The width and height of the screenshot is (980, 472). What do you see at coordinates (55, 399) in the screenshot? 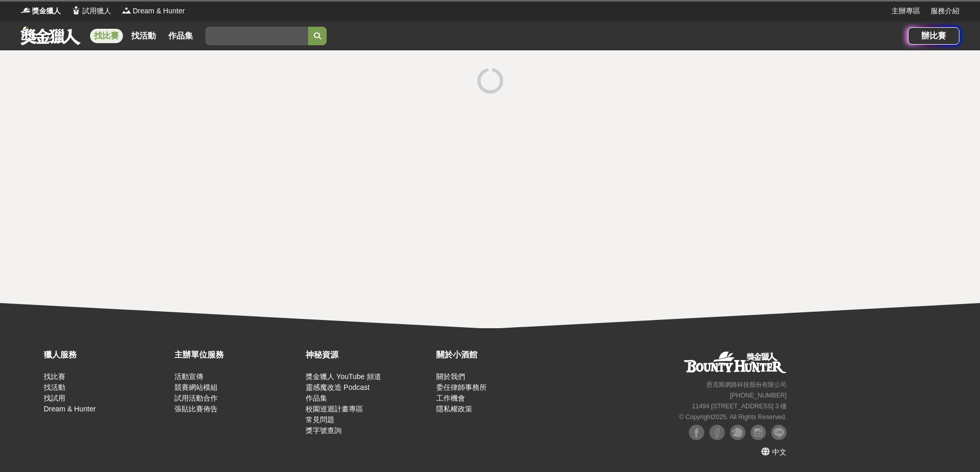
I see `a: 找試用` at bounding box center [55, 399].